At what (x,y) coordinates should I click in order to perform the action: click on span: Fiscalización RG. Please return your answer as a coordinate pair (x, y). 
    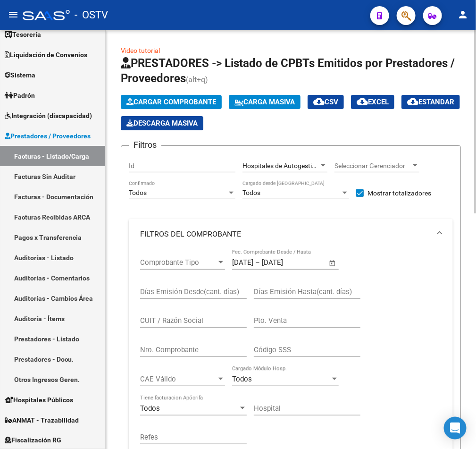
    Looking at the image, I should click on (33, 440).